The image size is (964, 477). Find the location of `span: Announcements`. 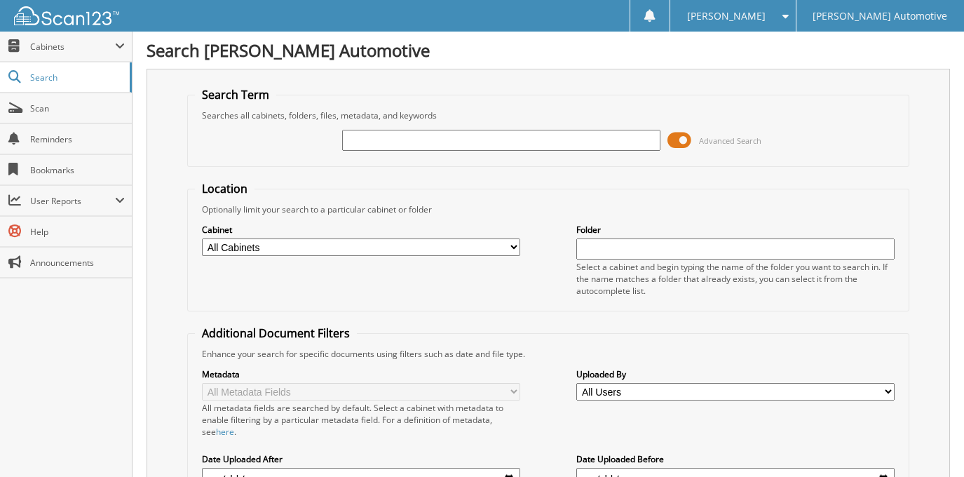

span: Announcements is located at coordinates (77, 262).